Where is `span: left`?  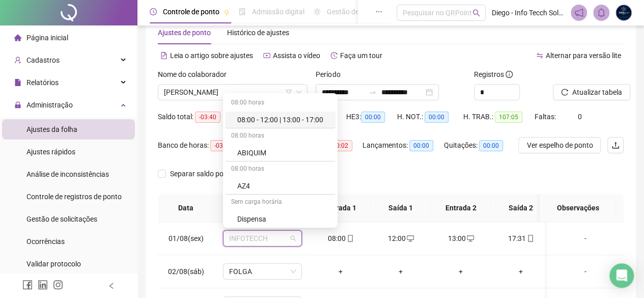
span: left is located at coordinates (111, 286).